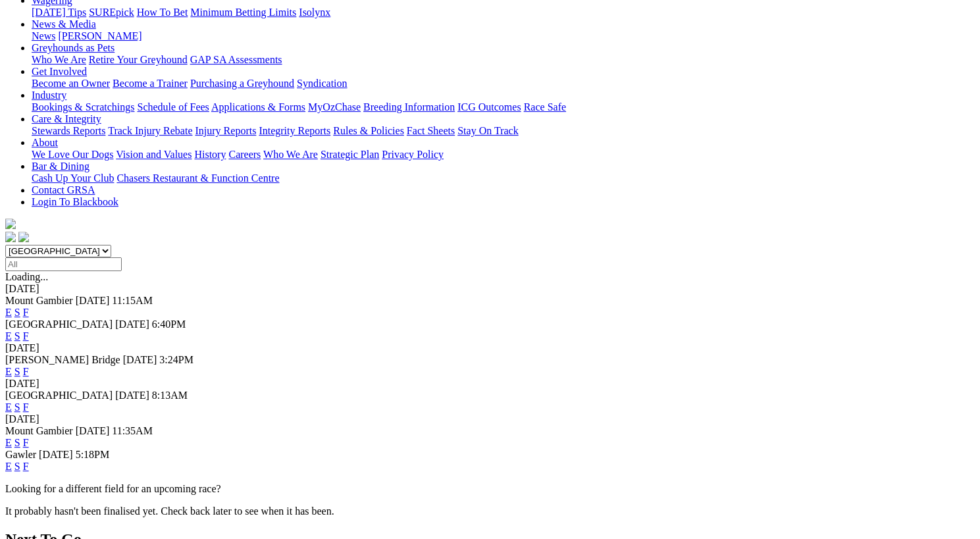  I want to click on a: Bar & Dining, so click(60, 166).